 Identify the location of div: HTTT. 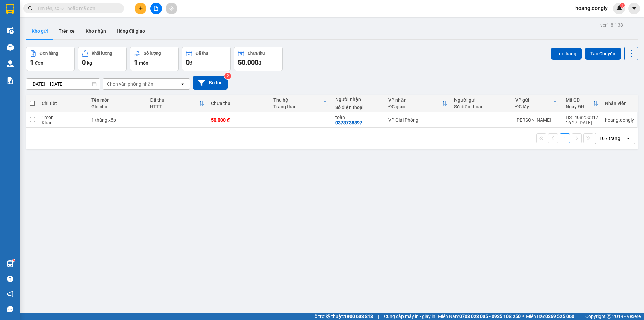
(174, 107).